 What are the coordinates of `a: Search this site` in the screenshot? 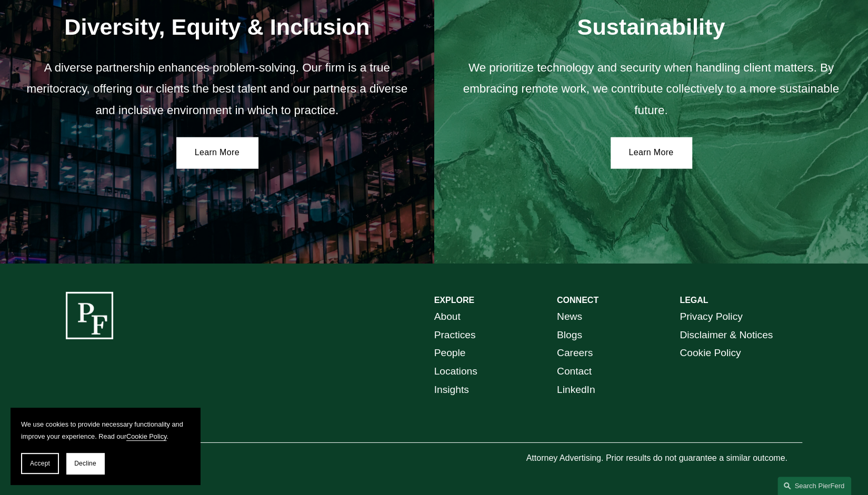 It's located at (814, 486).